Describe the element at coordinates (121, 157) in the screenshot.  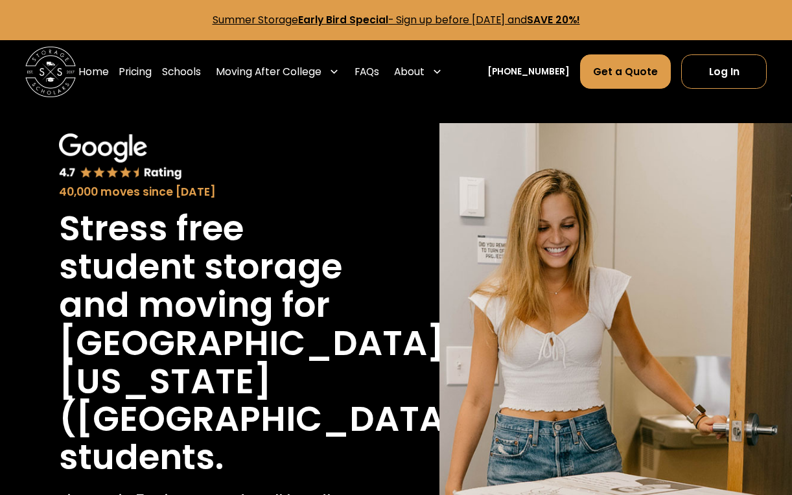
I see `img: Google 4.7 star rating` at that location.